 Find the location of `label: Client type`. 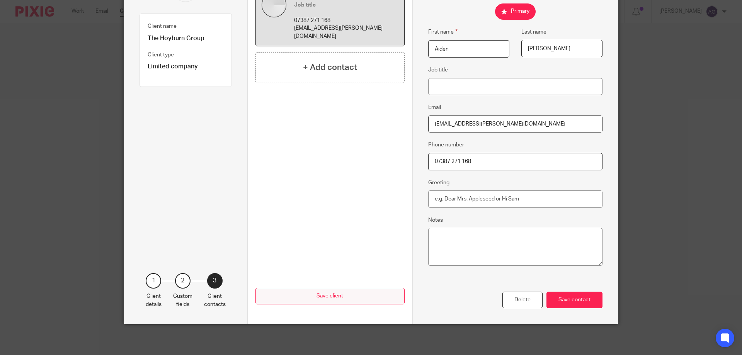

label: Client type is located at coordinates (161, 55).